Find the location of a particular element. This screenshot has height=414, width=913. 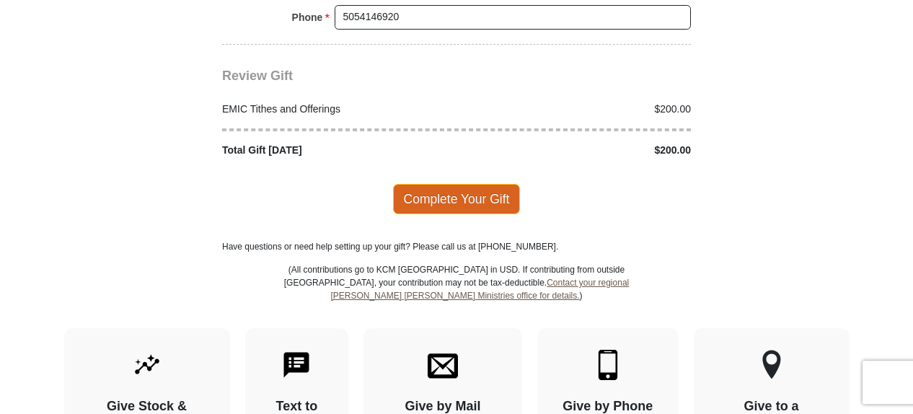

strong: Phone is located at coordinates (307, 17).